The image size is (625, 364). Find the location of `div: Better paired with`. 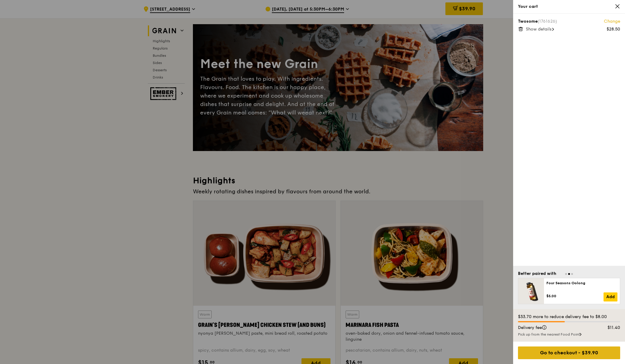

div: Better paired with is located at coordinates (537, 274).